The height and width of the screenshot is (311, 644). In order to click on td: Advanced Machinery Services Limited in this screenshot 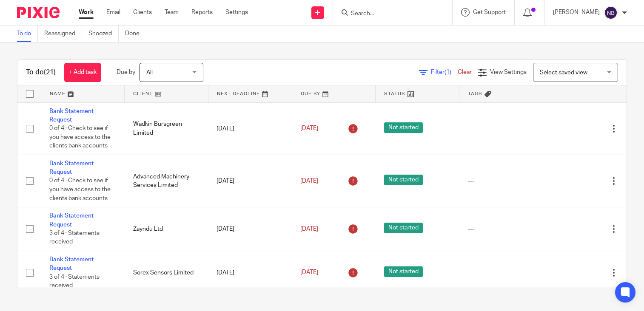, I will do `click(166, 180)`.